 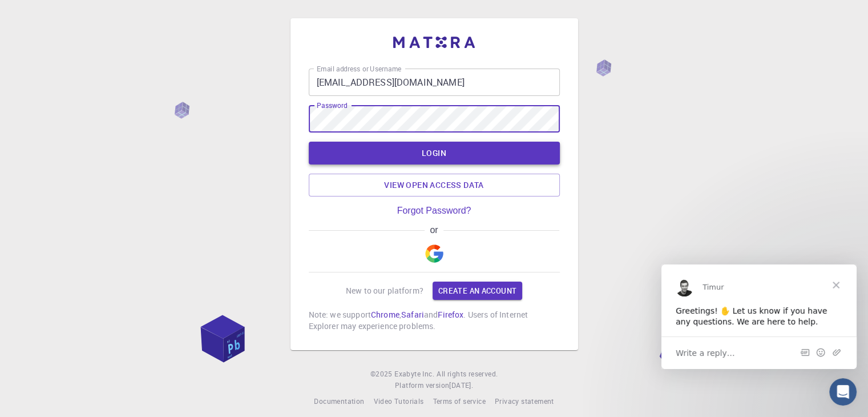 What do you see at coordinates (339, 401) in the screenshot?
I see `a: Documentation` at bounding box center [339, 401].